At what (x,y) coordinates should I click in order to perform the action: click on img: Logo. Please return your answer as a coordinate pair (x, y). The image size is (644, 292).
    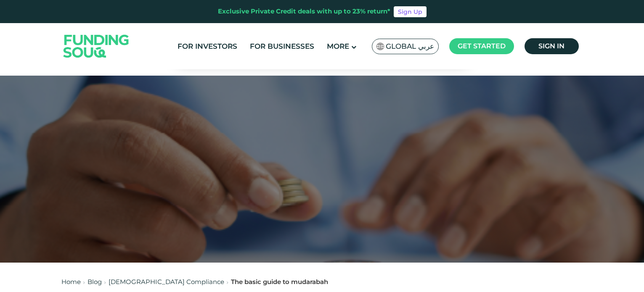
    Looking at the image, I should click on (97, 46).